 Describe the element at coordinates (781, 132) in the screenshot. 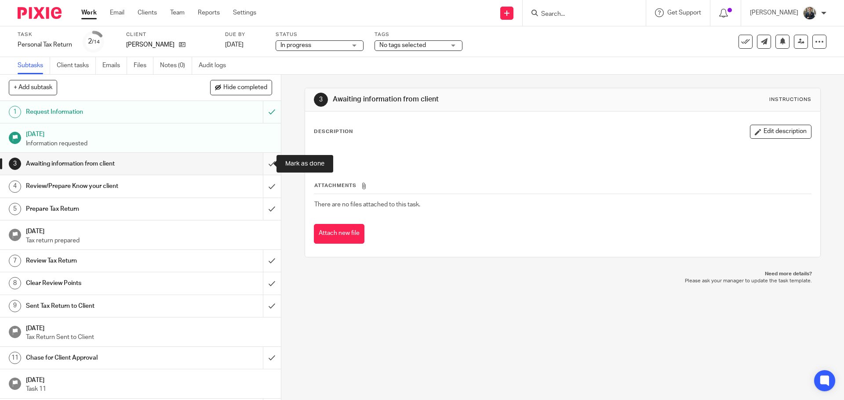

I see `button: Edit description` at that location.